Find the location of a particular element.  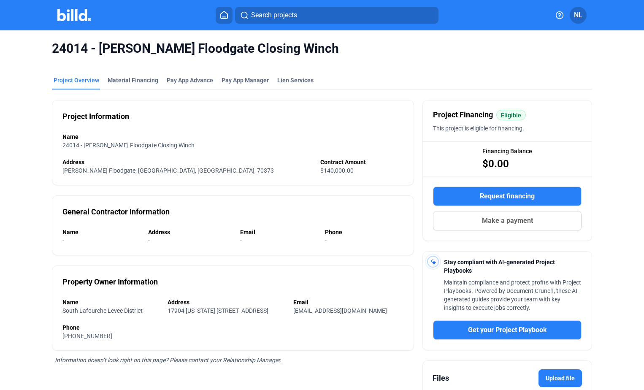

div: Contract Amount is located at coordinates (362, 162).